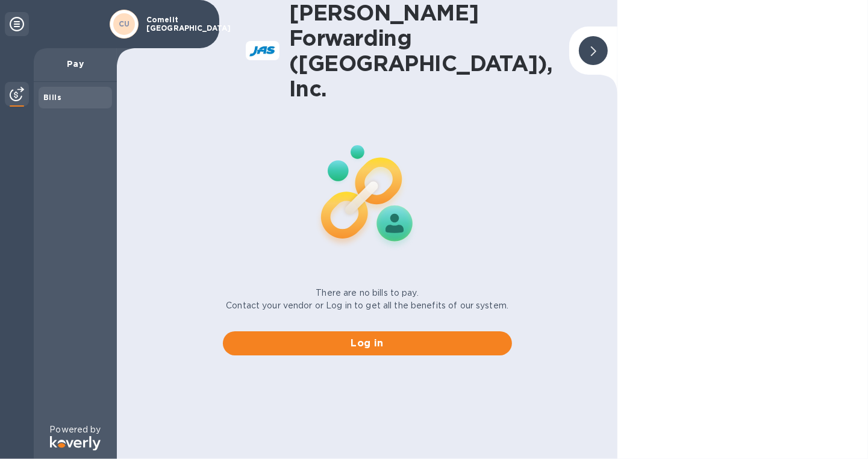 The height and width of the screenshot is (459, 868). Describe the element at coordinates (367, 299) in the screenshot. I see `p: There are no bills to pay. Contact your vendor or Log in to get all the benefits of our system.` at that location.